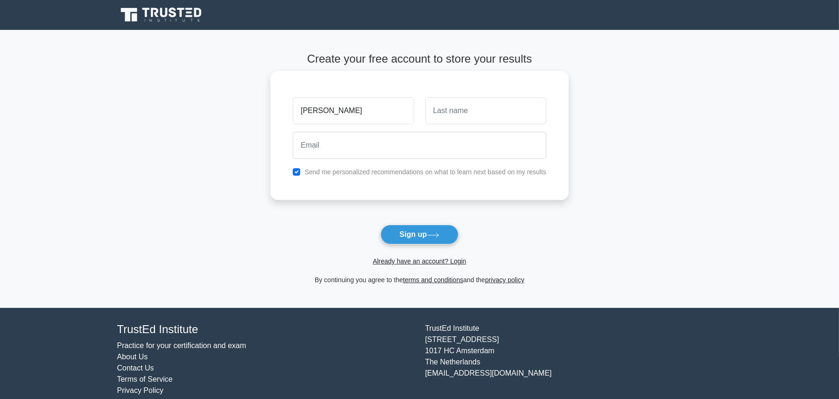  Describe the element at coordinates (135, 367) in the screenshot. I see `a: Contact Us` at that location.